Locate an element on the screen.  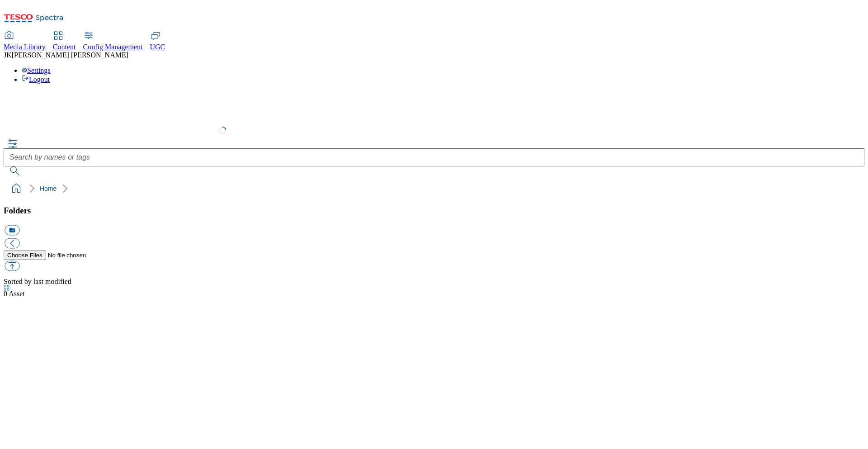
a: home is located at coordinates (17, 188).